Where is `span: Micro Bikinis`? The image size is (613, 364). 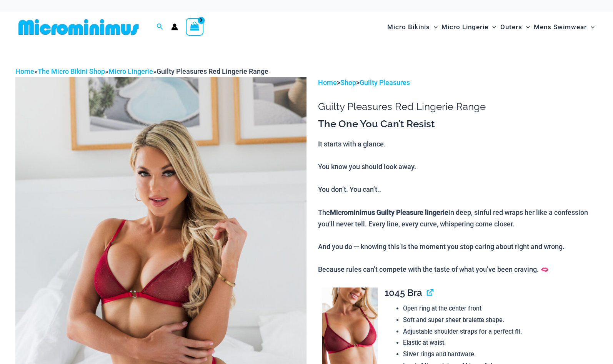
span: Micro Bikinis is located at coordinates (408, 27).